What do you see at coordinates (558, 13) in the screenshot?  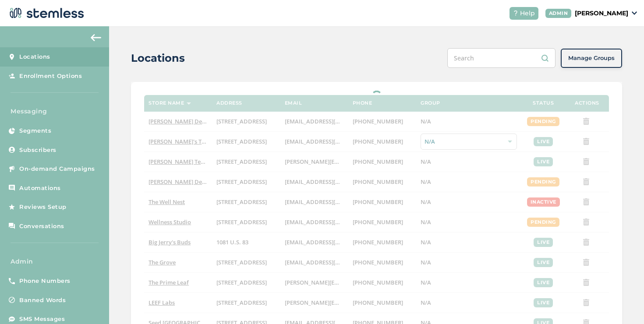 I see `div: ADMIN` at bounding box center [558, 13].